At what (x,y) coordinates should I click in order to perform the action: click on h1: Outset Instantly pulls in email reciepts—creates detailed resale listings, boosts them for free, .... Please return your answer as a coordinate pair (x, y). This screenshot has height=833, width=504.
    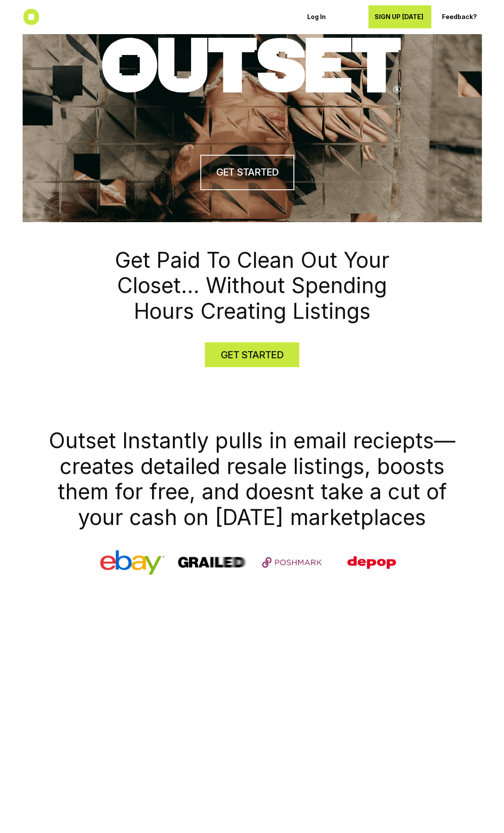
    Looking at the image, I should click on (252, 479).